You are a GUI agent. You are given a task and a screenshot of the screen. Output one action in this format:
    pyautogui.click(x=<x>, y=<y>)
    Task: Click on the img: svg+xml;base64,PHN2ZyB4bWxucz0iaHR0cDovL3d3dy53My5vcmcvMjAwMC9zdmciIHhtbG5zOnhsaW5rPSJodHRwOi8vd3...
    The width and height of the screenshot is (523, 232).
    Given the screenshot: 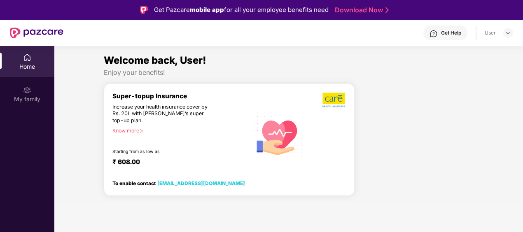 What is the action you would take?
    pyautogui.click(x=278, y=134)
    